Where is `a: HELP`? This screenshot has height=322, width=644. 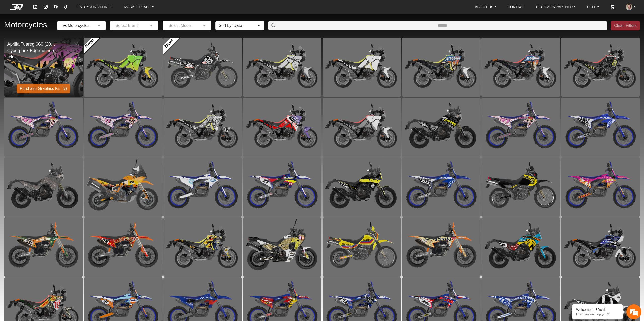
a: HELP is located at coordinates (593, 7).